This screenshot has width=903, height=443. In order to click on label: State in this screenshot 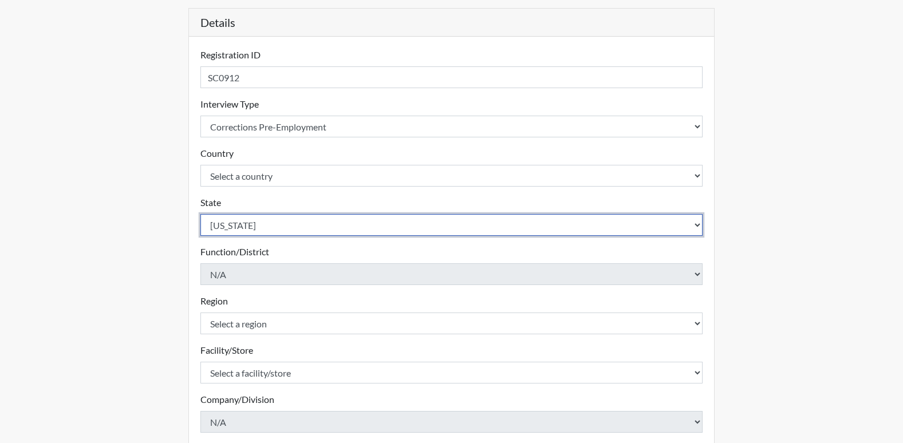, I will do `click(211, 203)`.